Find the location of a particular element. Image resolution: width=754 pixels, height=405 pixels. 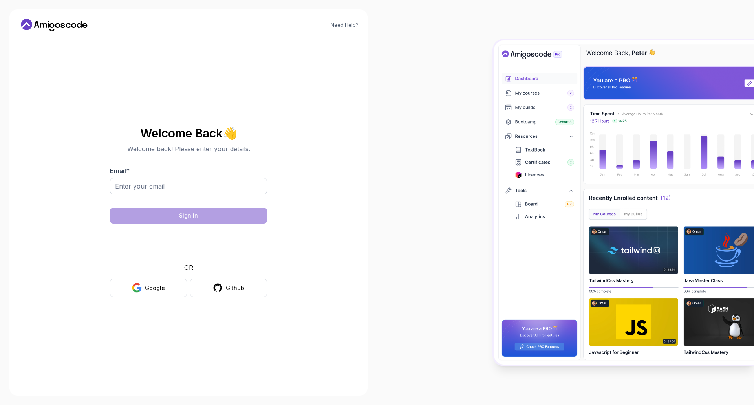

p: OR is located at coordinates (189, 268).